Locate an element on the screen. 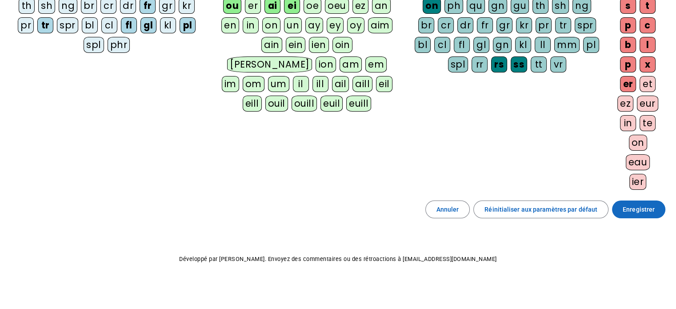  span: Annuler is located at coordinates (448, 209).